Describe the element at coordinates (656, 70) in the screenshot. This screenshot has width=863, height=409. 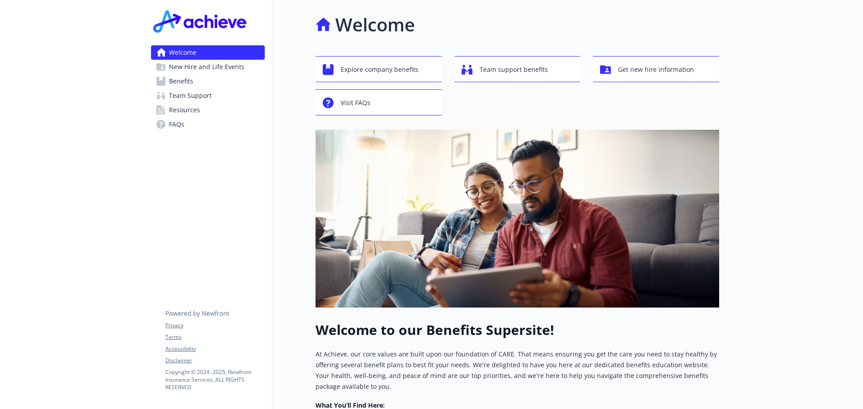
I see `span: Get new hire information` at that location.